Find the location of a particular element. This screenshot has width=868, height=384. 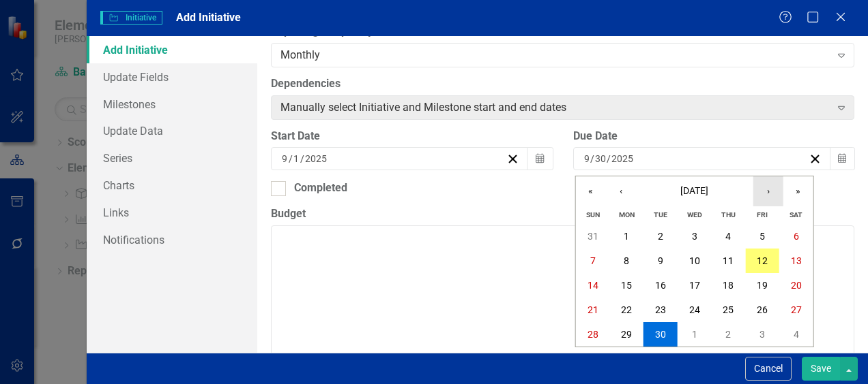

abbr: September 24, 2025 is located at coordinates (694, 310).